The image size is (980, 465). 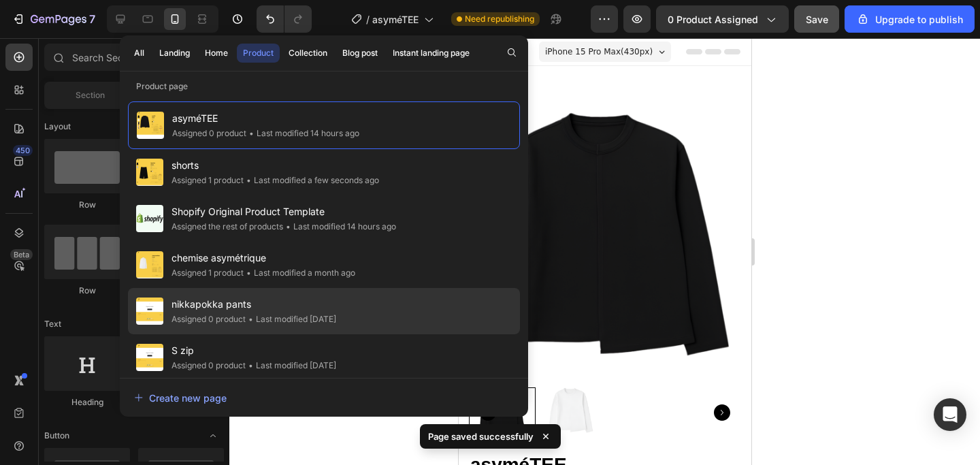 I want to click on div: Instant landing page, so click(x=430, y=53).